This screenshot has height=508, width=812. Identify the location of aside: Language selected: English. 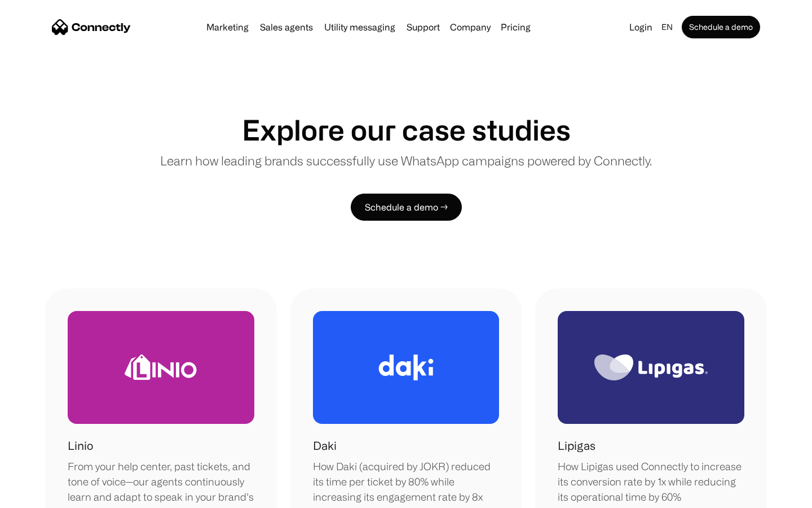
(39, 496).